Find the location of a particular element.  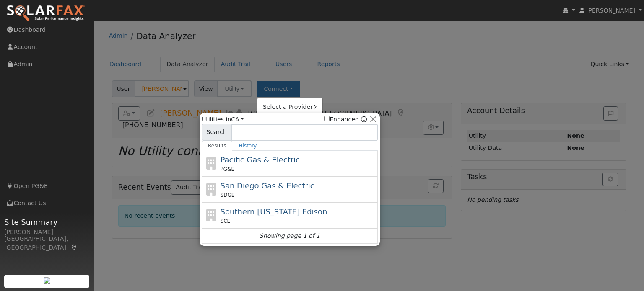

a: CA is located at coordinates (237, 119).